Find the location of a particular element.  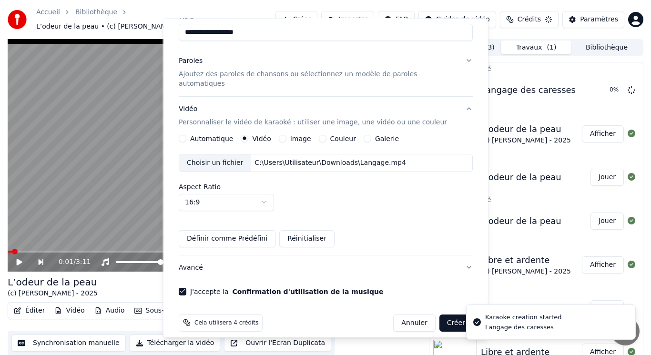

div: Vidéo is located at coordinates (313, 115).